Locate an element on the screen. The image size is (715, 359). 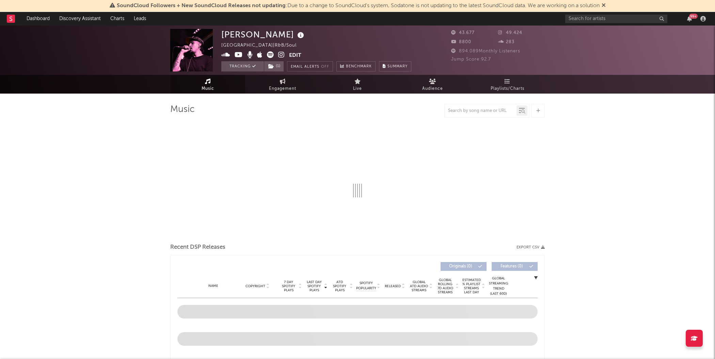
span: Spotify Popularity is located at coordinates (366, 286).